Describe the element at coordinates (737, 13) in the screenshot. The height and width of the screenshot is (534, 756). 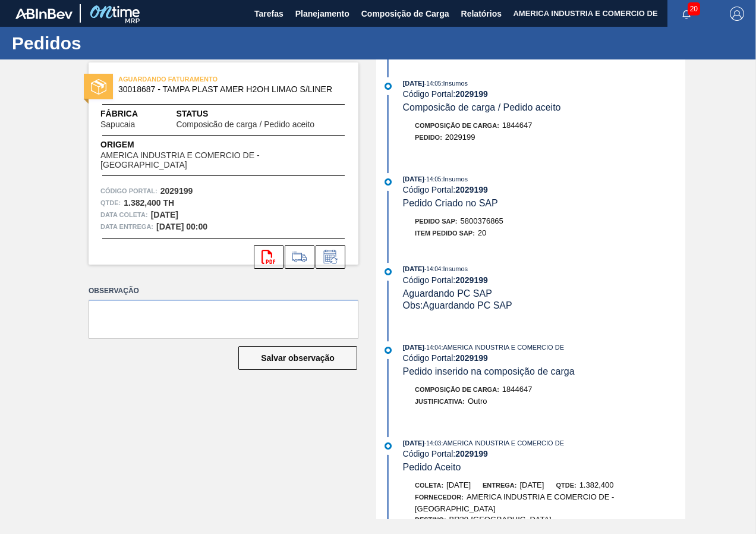
I see `img: Logout` at that location.